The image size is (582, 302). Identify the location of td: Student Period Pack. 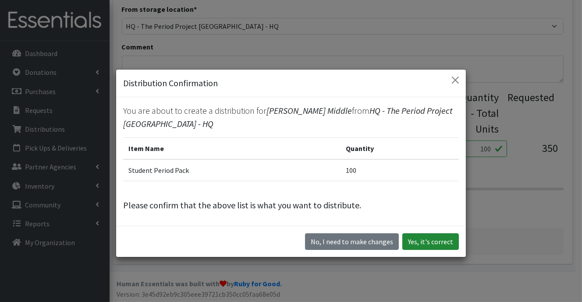
(232, 171).